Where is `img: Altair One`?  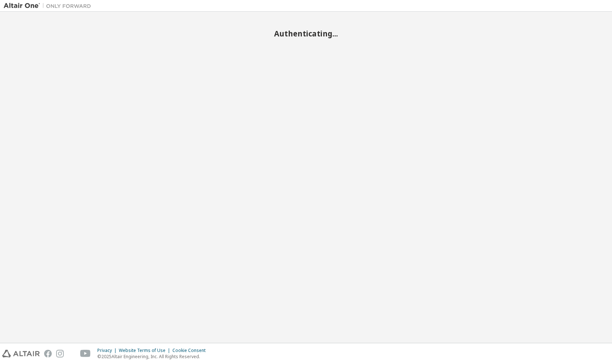
img: Altair One is located at coordinates (49, 6).